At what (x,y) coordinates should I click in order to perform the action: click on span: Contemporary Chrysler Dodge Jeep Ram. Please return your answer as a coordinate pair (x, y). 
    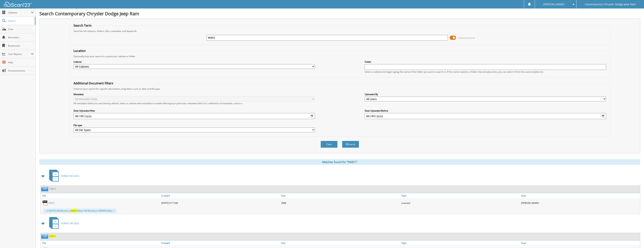
    Looking at the image, I should click on (611, 4).